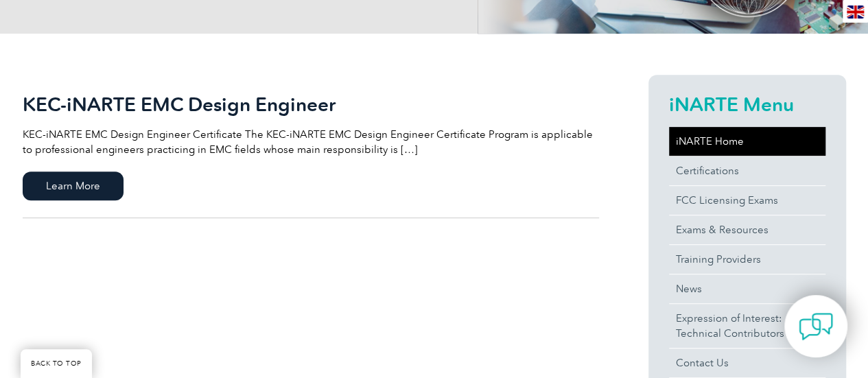 The image size is (868, 378). What do you see at coordinates (854, 12) in the screenshot?
I see `img: en` at bounding box center [854, 12].